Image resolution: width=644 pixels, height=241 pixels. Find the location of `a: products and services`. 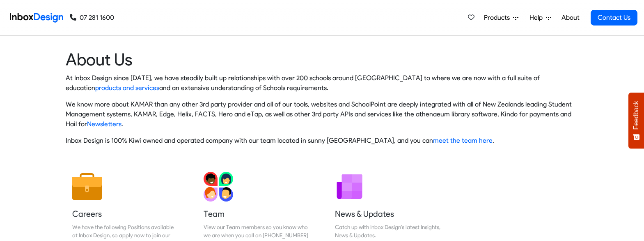

a: products and services is located at coordinates (127, 87).